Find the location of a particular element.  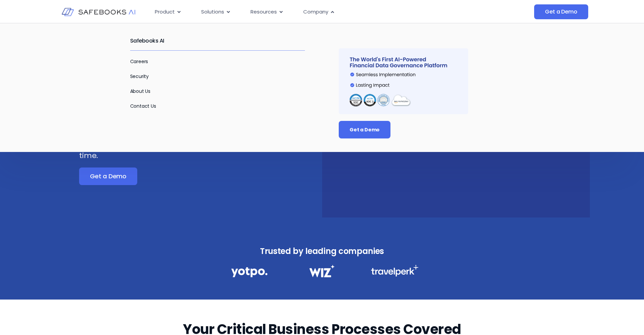

a: About Us is located at coordinates (140, 91).